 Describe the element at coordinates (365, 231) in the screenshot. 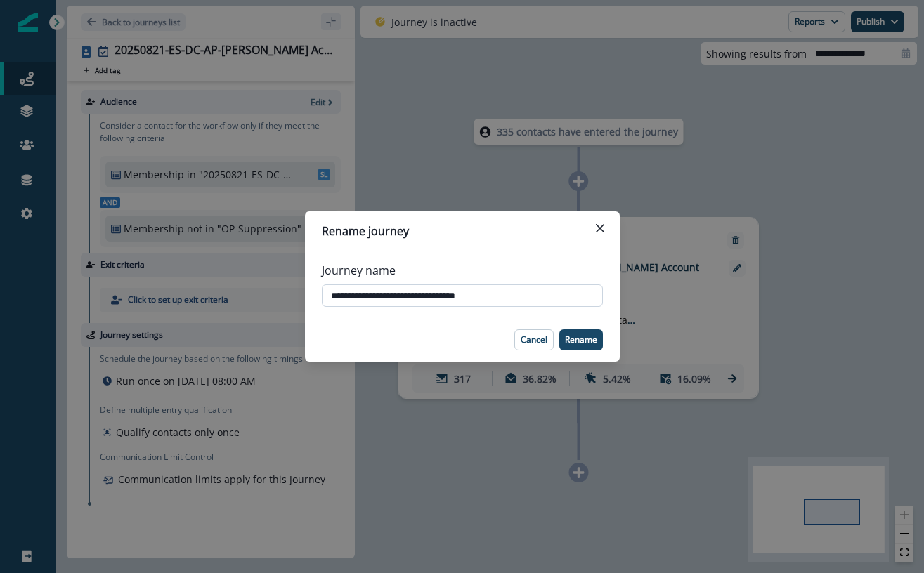

I see `p: Rename journey` at that location.